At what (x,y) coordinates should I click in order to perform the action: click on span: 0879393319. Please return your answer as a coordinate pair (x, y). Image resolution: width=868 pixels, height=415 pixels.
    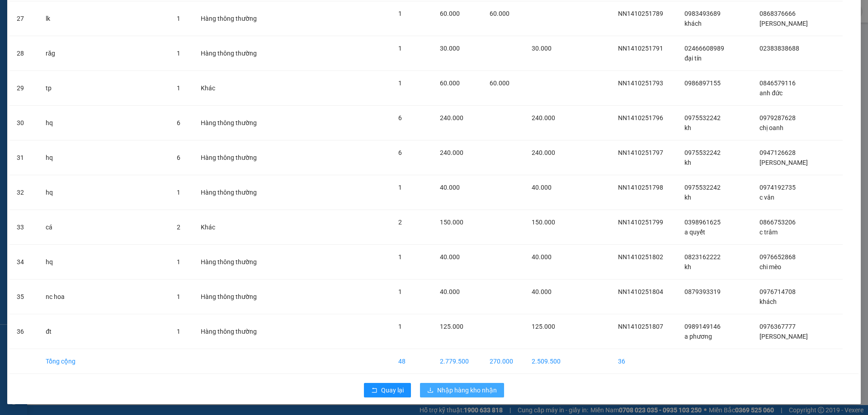
    Looking at the image, I should click on (702, 292).